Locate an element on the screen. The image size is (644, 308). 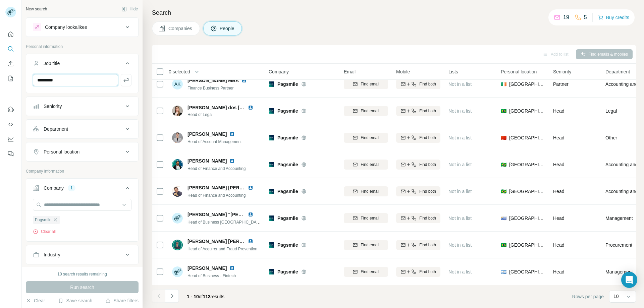
button: Company1 is located at coordinates (82, 189).